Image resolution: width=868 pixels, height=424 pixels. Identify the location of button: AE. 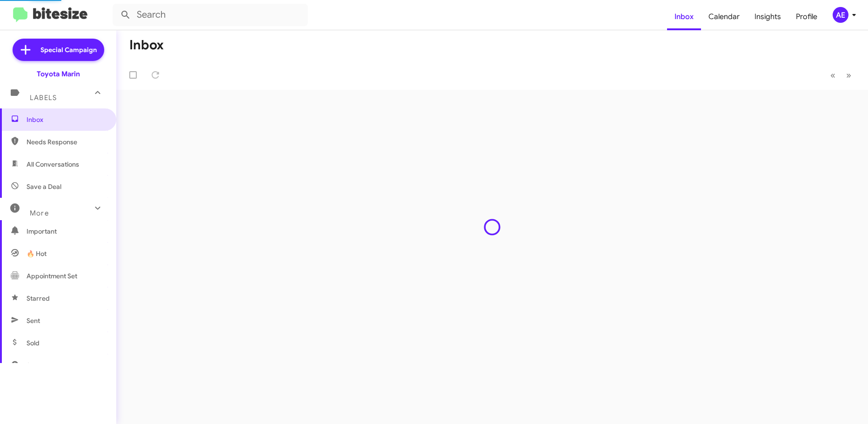
(842, 15).